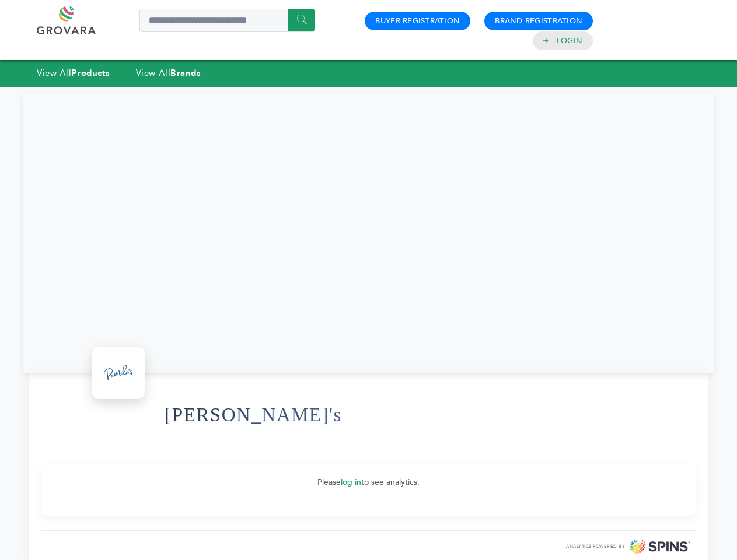 The image size is (737, 560). I want to click on a: Buyer Registration, so click(417, 21).